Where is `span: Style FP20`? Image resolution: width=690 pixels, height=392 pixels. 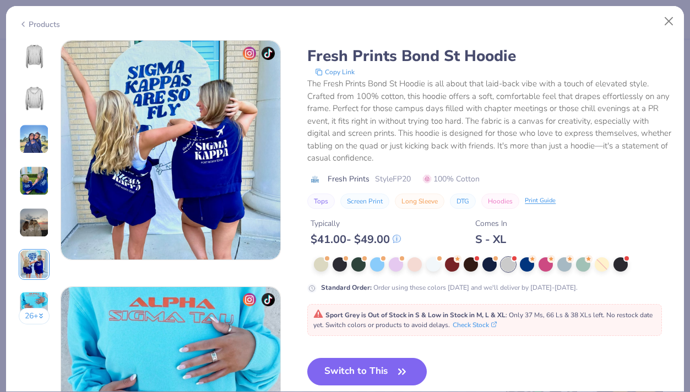 span: Style FP20 is located at coordinates (392, 179).